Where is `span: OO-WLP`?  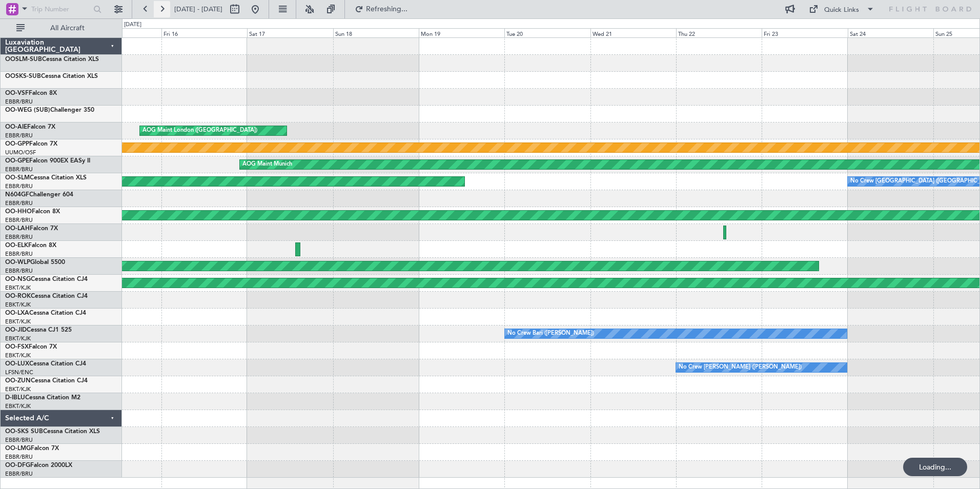
span: OO-WLP is located at coordinates (17, 263).